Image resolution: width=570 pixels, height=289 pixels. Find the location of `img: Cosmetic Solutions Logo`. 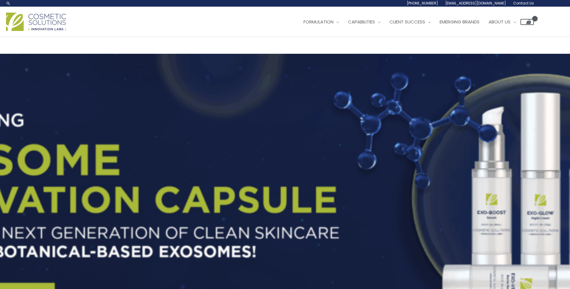

img: Cosmetic Solutions Logo is located at coordinates (36, 22).